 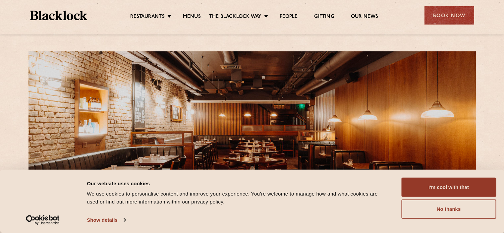 What do you see at coordinates (450, 15) in the screenshot?
I see `div: Book Now` at bounding box center [450, 15].